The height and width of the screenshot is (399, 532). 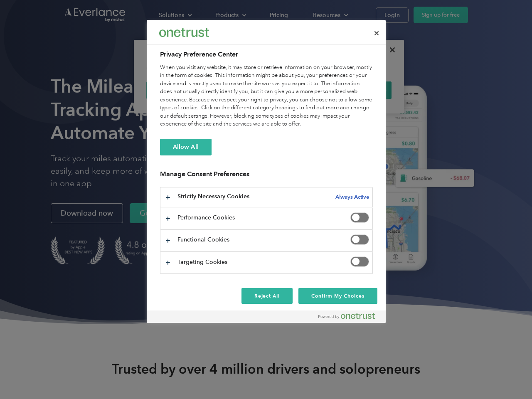 I want to click on div: Everlance, so click(x=184, y=32).